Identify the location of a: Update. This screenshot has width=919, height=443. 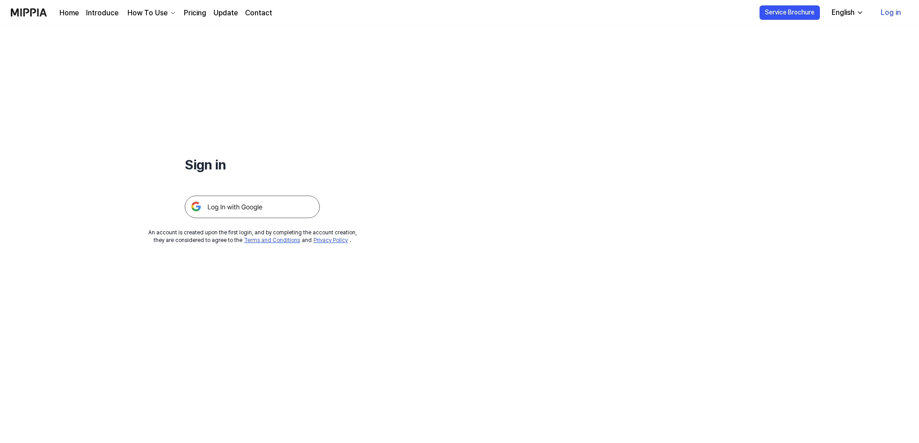
(226, 13).